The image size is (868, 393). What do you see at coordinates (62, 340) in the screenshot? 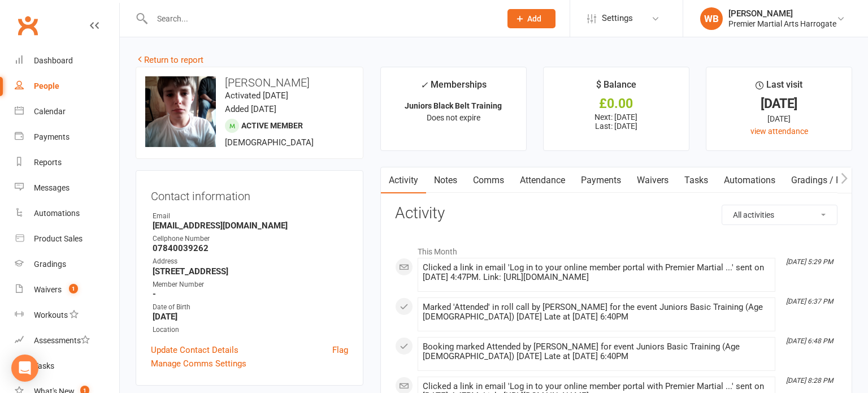
I see `div: Assessments` at bounding box center [62, 340].